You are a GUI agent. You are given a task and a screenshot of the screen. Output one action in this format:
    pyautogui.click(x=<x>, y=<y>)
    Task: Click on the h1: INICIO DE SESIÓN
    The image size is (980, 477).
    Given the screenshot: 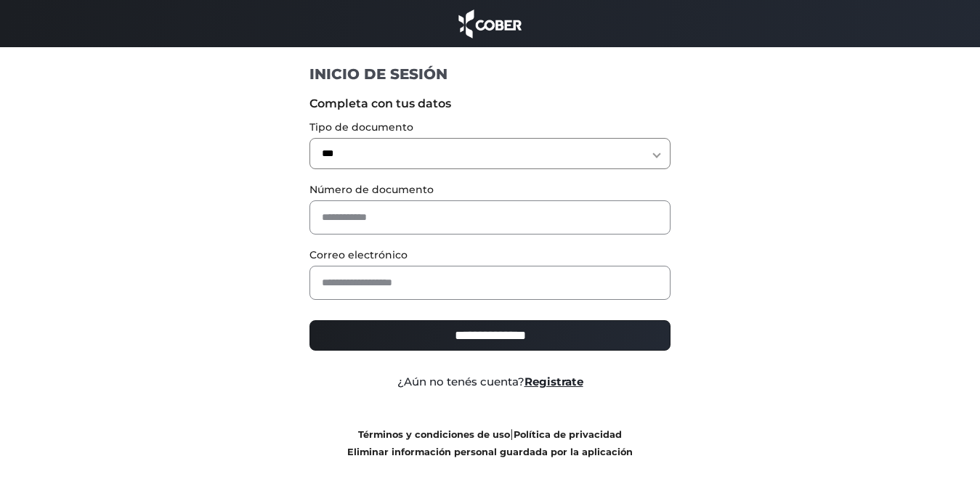 What is the action you would take?
    pyautogui.click(x=489, y=74)
    